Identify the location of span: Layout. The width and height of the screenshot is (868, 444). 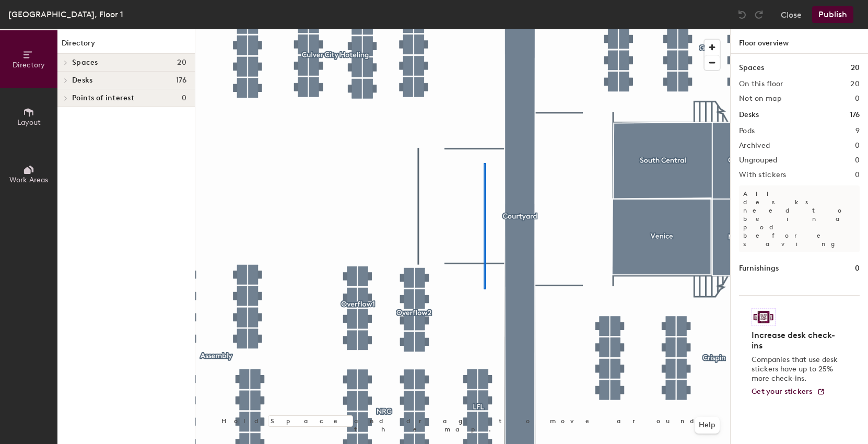
(29, 122).